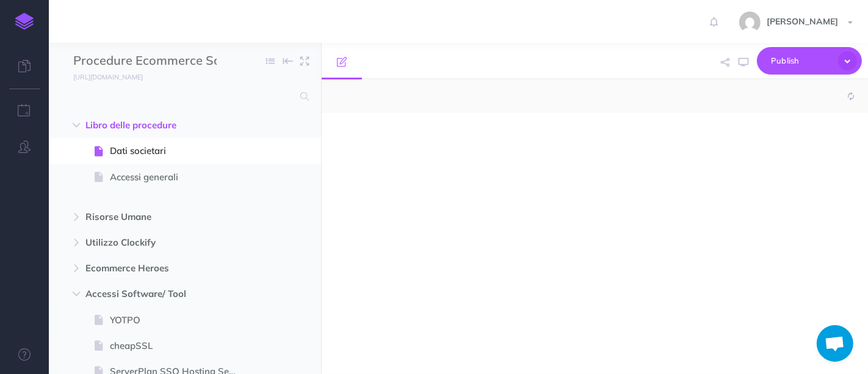 The height and width of the screenshot is (374, 868). What do you see at coordinates (145, 61) in the screenshot?
I see `input: Documentation Name` at bounding box center [145, 61].